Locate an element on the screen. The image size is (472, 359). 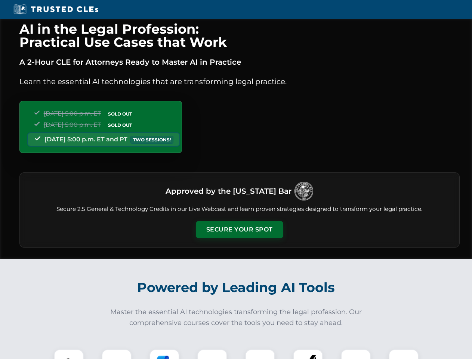
p: Secure 2.5 General & Technology Credits in our Live Webcast and learn proven strategies designed ... is located at coordinates (239, 209).